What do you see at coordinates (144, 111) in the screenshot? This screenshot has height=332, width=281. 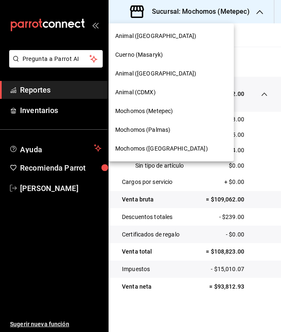 I see `span: Mochomos (Metepec)` at bounding box center [144, 111].